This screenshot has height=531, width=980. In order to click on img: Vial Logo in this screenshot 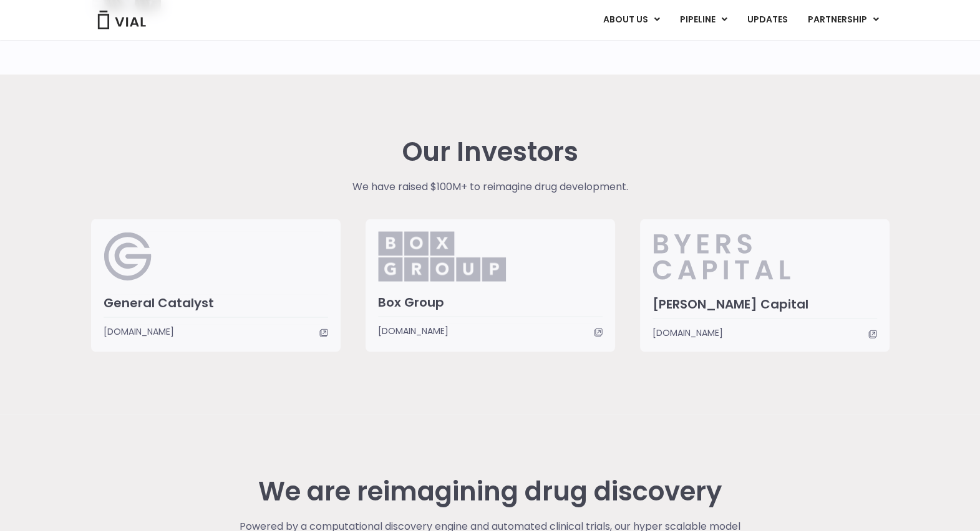, I will do `click(122, 20)`.